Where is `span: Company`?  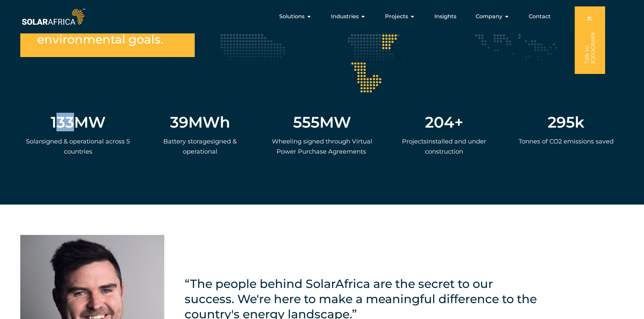
span: Company is located at coordinates (489, 17).